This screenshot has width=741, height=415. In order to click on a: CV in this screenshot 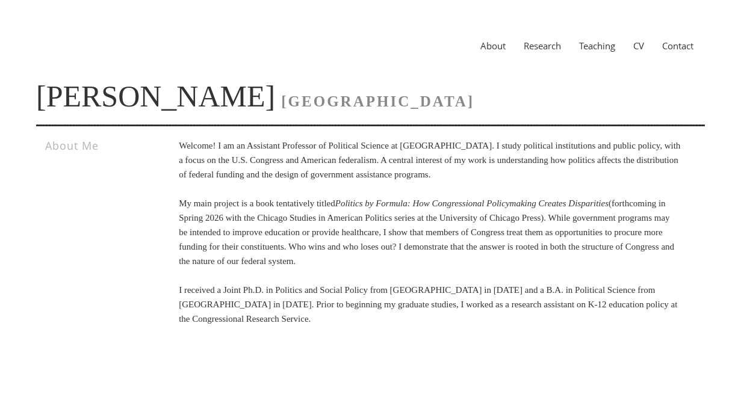, I will do `click(638, 46)`.